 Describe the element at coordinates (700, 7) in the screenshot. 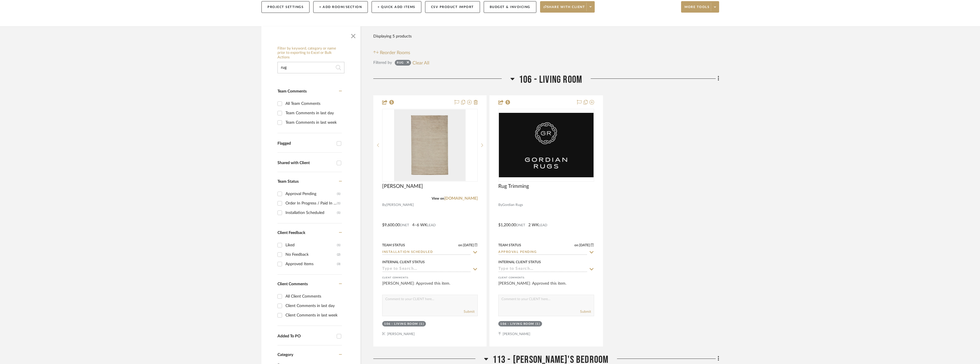

I see `button: More tools` at that location.